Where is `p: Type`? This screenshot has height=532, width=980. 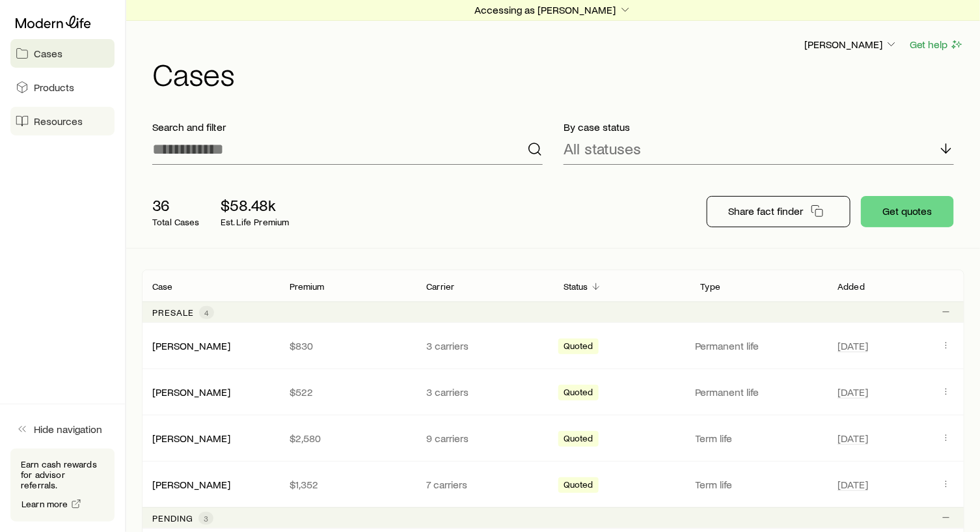
p: Type is located at coordinates (711, 287).